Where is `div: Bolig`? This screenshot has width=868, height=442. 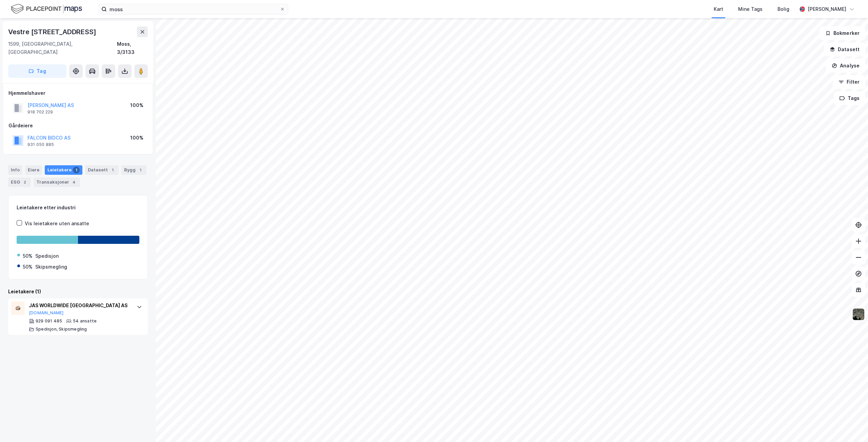 div: Bolig is located at coordinates (783, 9).